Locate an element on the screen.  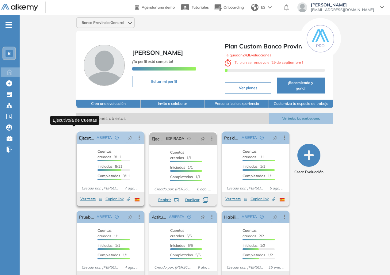
span: 9 abr. 2025 is located at coordinates (204, 267).